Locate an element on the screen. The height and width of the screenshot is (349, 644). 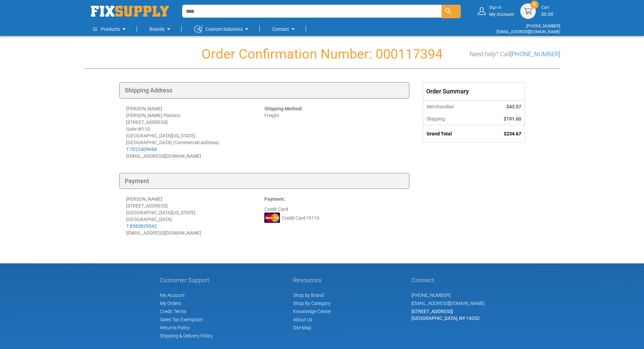
a: Custom Solutions is located at coordinates (222, 29).